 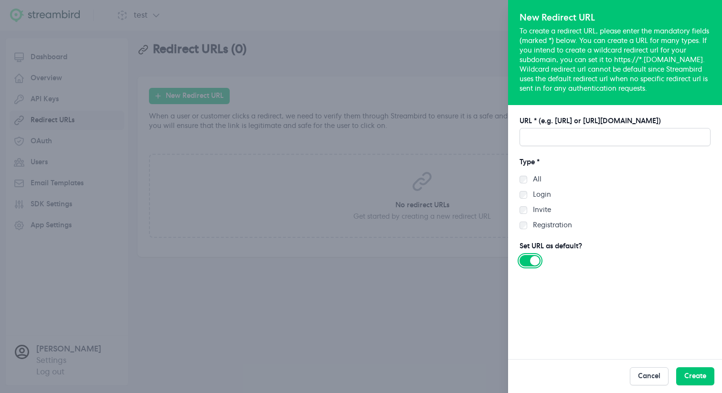 What do you see at coordinates (615, 60) in the screenshot?
I see `p: To create a redirect URL, please enter the mandatory fields (marked *) below. You can create a UR...` at bounding box center [615, 60].